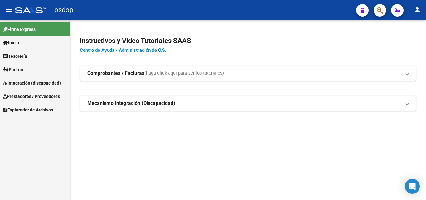  I want to click on span: Padrón, so click(13, 70).